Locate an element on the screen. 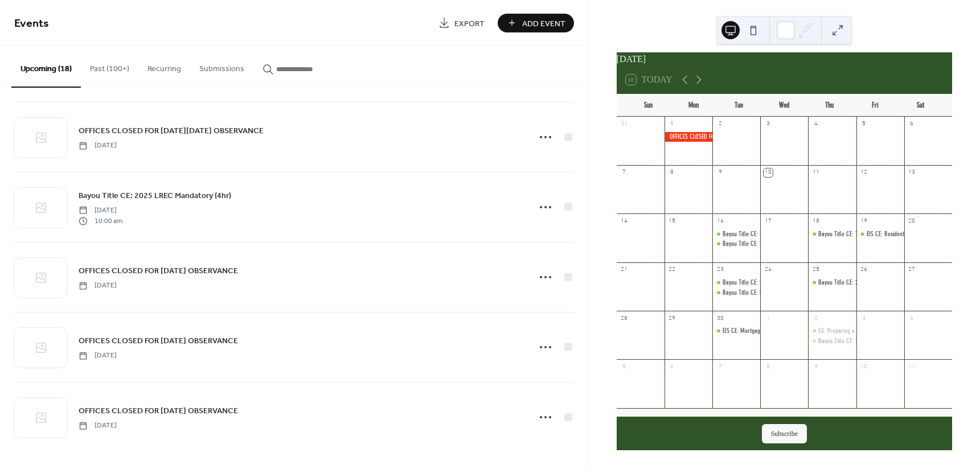 This screenshot has height=469, width=980. a: Bayou Title CE: 2025 LREC Mandatory (4hr) is located at coordinates (155, 195).